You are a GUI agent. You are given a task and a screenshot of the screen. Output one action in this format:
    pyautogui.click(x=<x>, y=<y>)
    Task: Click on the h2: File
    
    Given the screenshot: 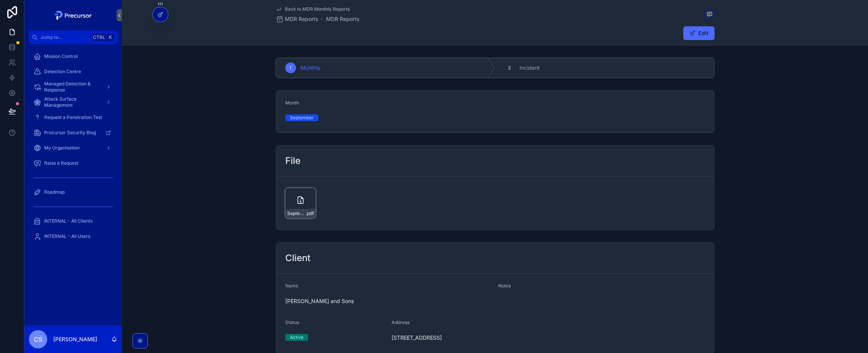 What is the action you would take?
    pyautogui.click(x=293, y=161)
    